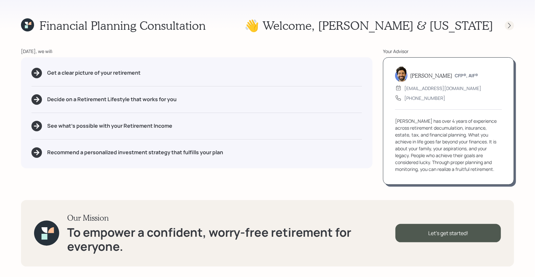 The image size is (535, 277). Describe the element at coordinates (94, 73) in the screenshot. I see `h5: Get a clear picture of your retirement` at that location.